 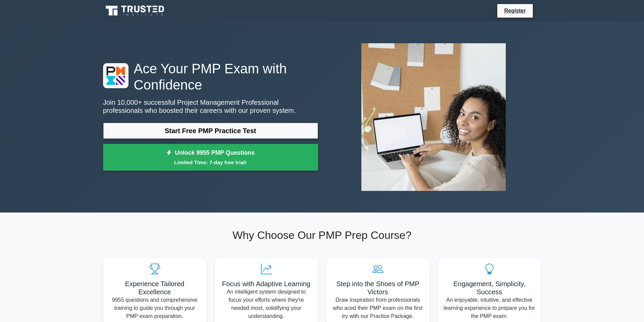 I want to click on a: Start Free PMP Practice Test, so click(x=210, y=131).